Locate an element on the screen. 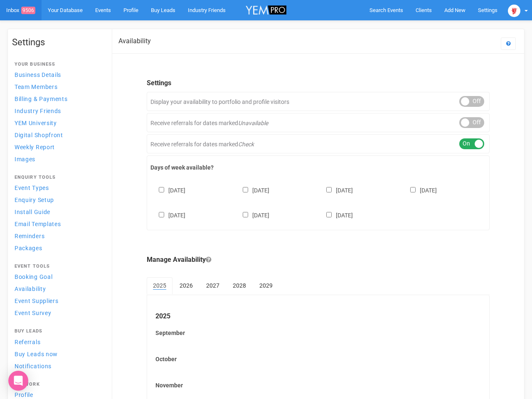 The image size is (532, 399). h4: Network is located at coordinates (58, 385).